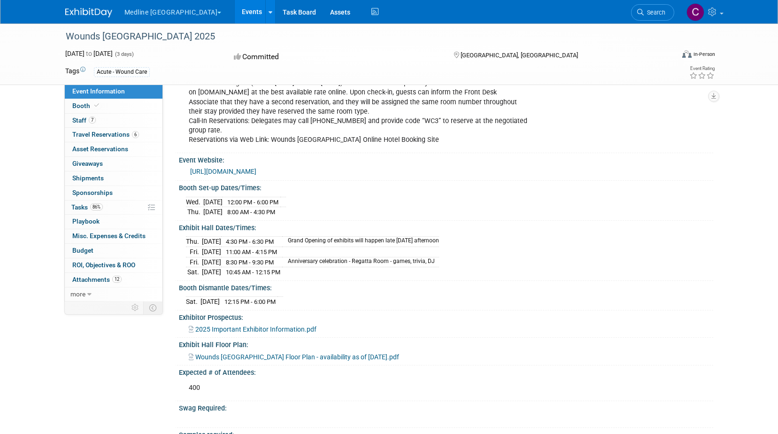  I want to click on td: Personalize Event Tab Strip, so click(135, 308).